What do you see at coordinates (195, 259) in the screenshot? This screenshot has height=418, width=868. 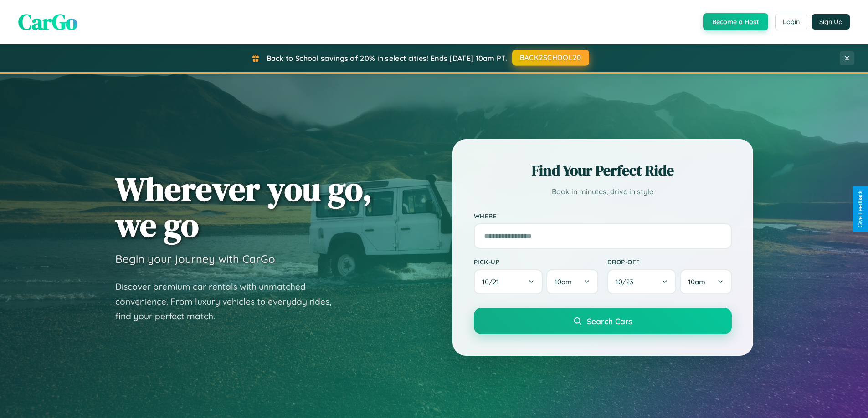 I see `h3: Begin your journey with CarGo` at bounding box center [195, 259].